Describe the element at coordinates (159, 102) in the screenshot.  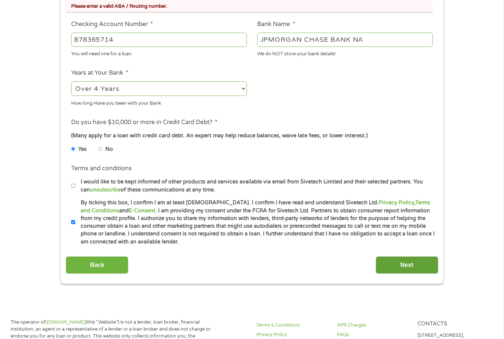
I see `div: How long Have you been with your Bank` at that location.